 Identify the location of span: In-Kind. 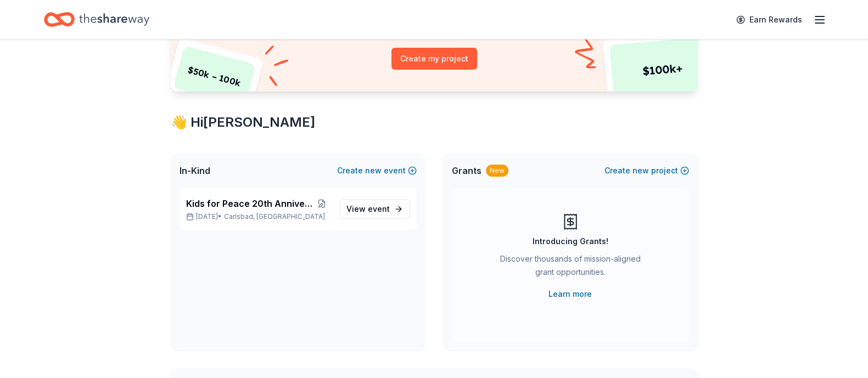
(195, 171).